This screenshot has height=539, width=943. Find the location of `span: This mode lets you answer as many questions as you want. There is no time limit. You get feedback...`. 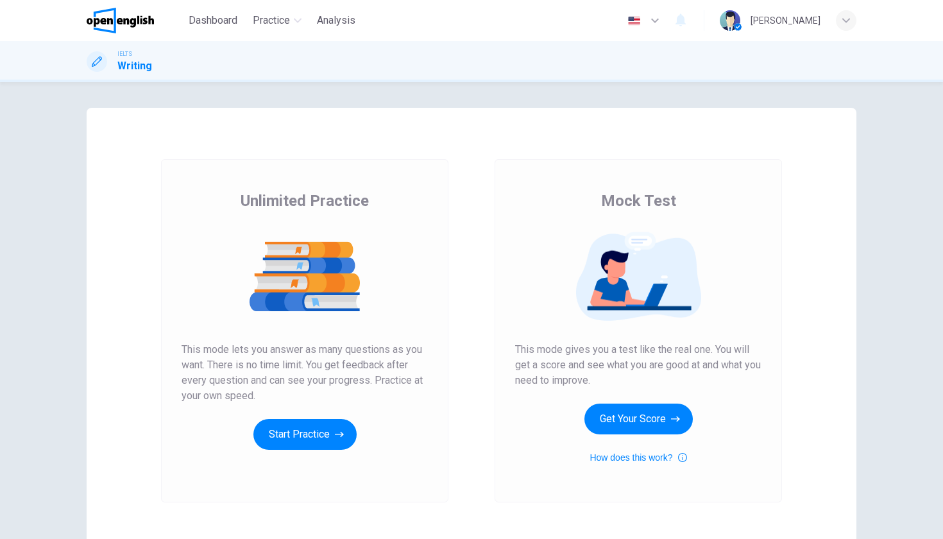

span: This mode lets you answer as many questions as you want. There is no time limit. You get feedback... is located at coordinates (305, 373).